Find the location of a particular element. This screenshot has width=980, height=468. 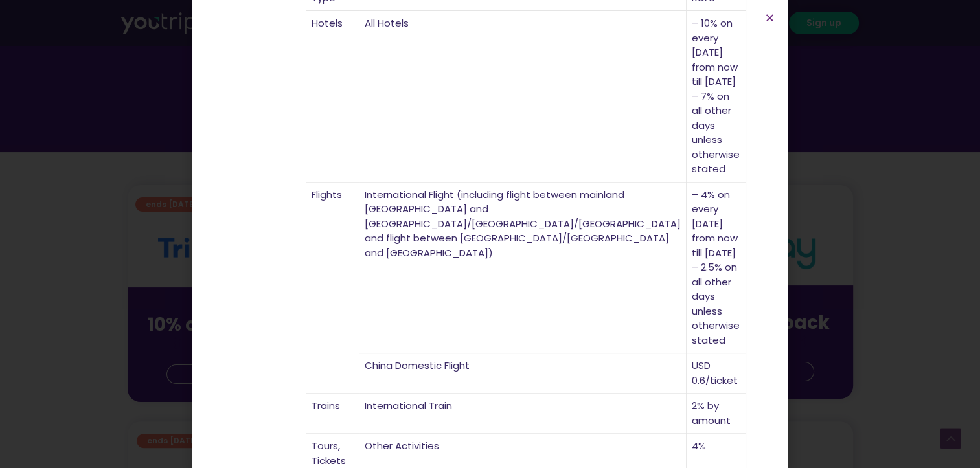

td: Hotels is located at coordinates (333, 97).